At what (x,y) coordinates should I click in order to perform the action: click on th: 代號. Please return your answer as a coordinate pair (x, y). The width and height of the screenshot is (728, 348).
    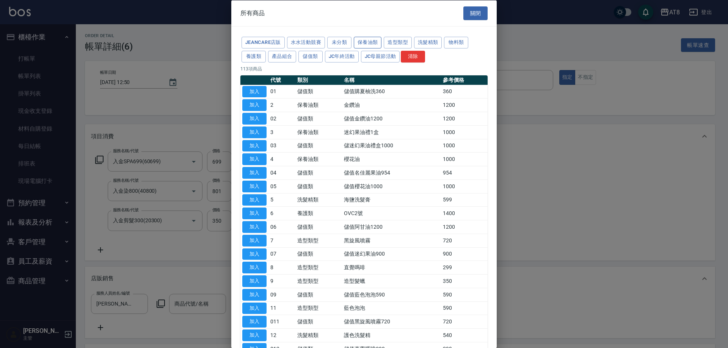
    Looking at the image, I should click on (282, 80).